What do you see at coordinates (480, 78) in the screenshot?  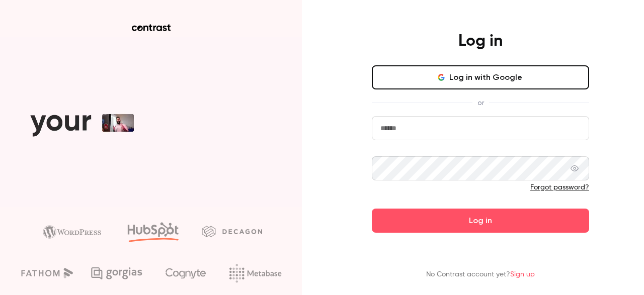 I see `button: Log in with Google` at bounding box center [480, 78].